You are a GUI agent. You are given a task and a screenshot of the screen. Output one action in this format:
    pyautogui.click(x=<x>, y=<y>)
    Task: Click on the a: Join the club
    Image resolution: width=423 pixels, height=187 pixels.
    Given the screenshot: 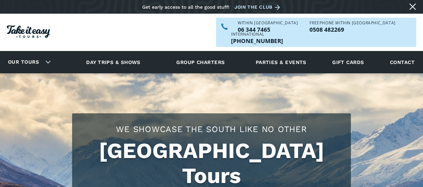 What is the action you would take?
    pyautogui.click(x=258, y=7)
    